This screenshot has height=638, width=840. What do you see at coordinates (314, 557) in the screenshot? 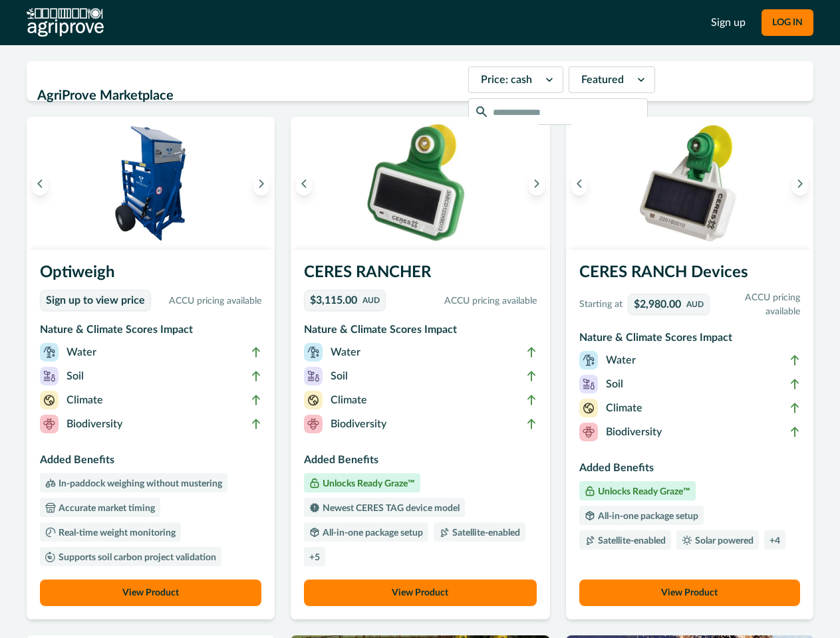
I see `p: + 5` at bounding box center [314, 557].